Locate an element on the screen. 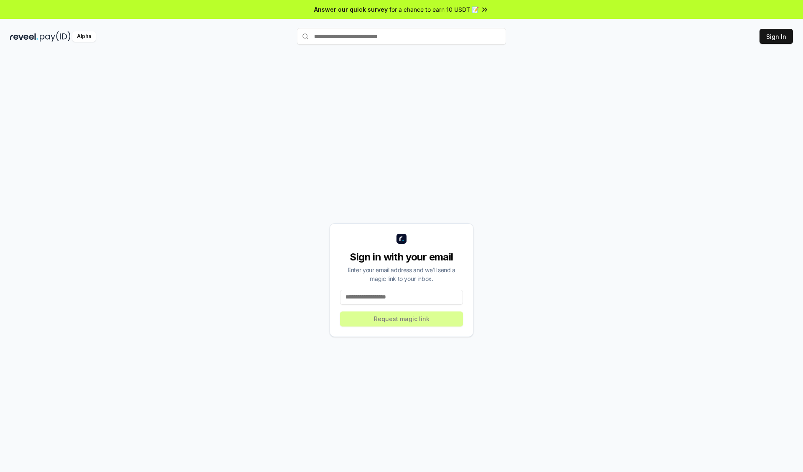  span: Answer our quick survey is located at coordinates (351, 9).